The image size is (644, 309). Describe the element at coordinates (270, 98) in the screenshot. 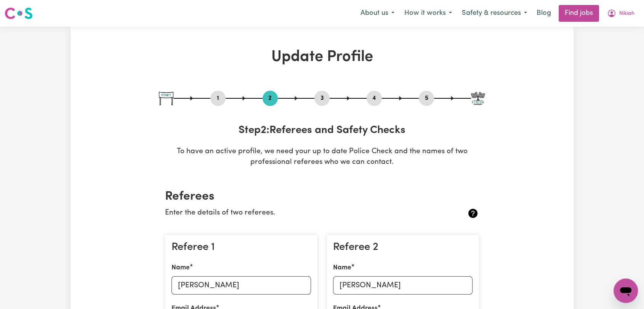

I see `button: Go to step 2` at that location.